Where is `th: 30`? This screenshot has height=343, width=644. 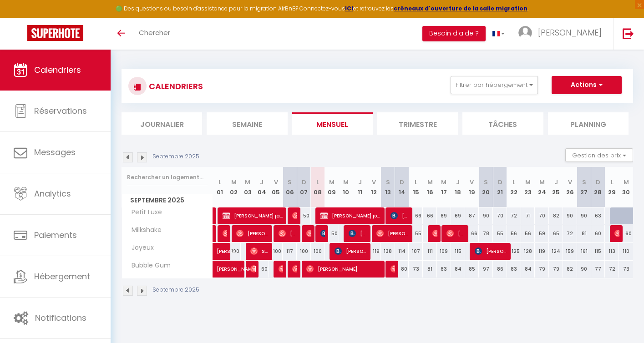 th: 30 is located at coordinates (626, 187).